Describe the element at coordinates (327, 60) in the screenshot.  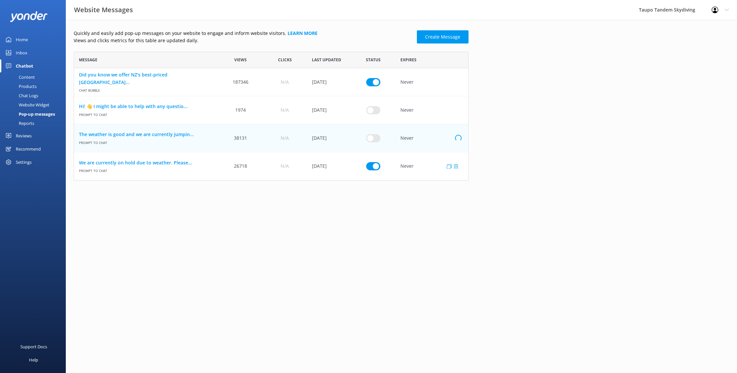
I see `span: Last updated` at that location.